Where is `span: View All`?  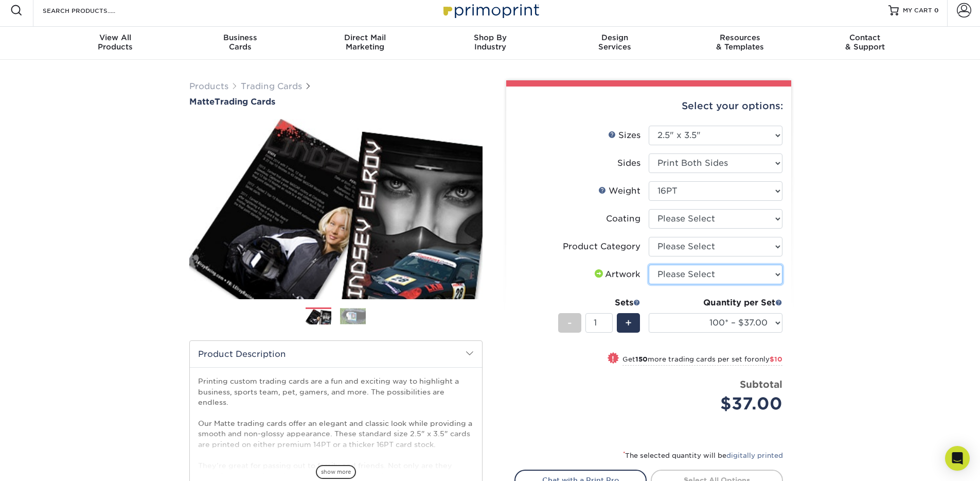 span: View All is located at coordinates (115, 37).